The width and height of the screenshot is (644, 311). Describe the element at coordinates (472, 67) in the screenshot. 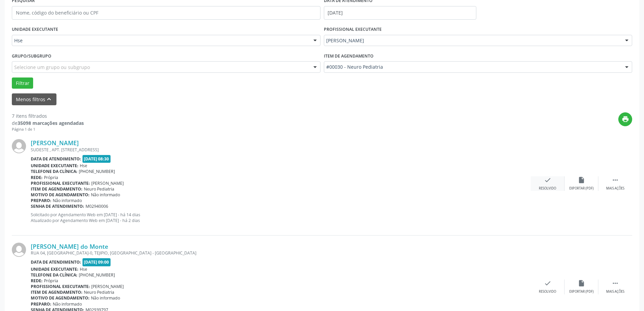

I see `span: #00030 - Neuro Pediatria` at that location.